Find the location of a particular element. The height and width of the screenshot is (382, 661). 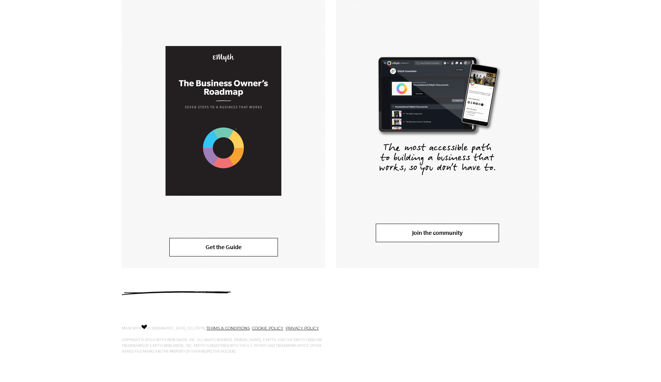

div: Chat Widget is located at coordinates (642, 364).